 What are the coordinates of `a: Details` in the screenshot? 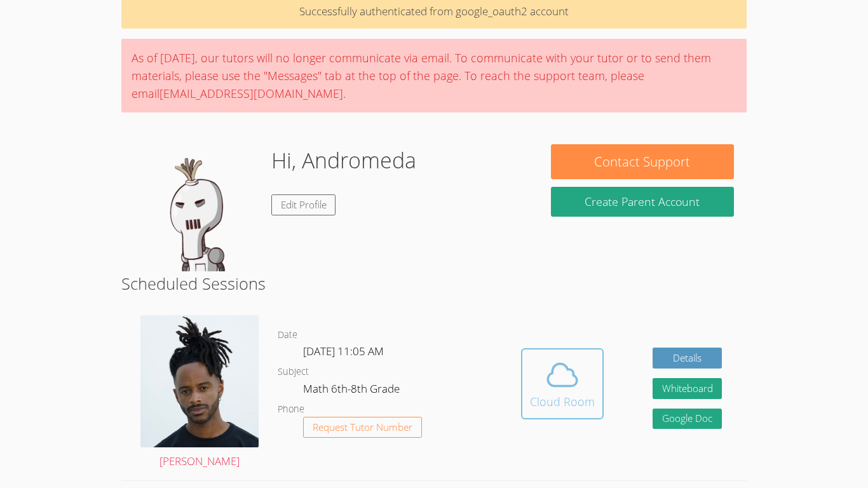 It's located at (688, 358).